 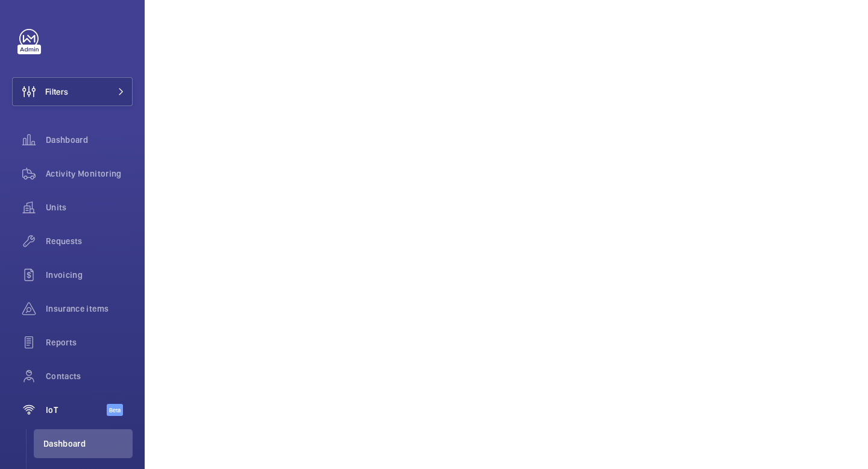 I want to click on span: Units, so click(x=89, y=207).